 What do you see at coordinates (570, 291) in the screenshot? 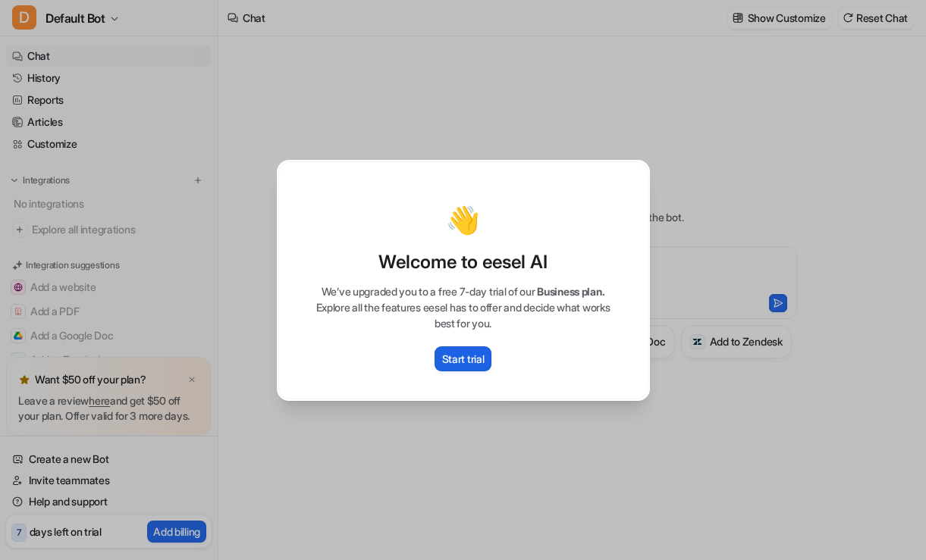
I see `span: Business plan.` at bounding box center [570, 291].